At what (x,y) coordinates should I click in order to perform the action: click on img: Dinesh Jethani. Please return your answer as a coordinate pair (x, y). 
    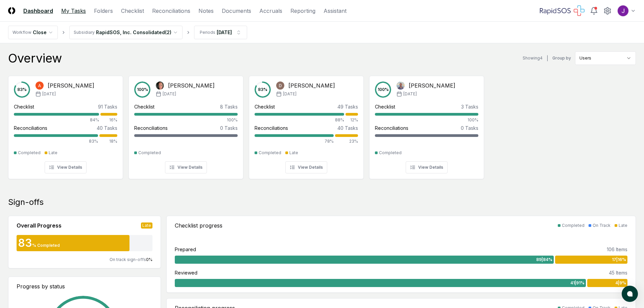
    Looking at the image, I should click on (280, 86).